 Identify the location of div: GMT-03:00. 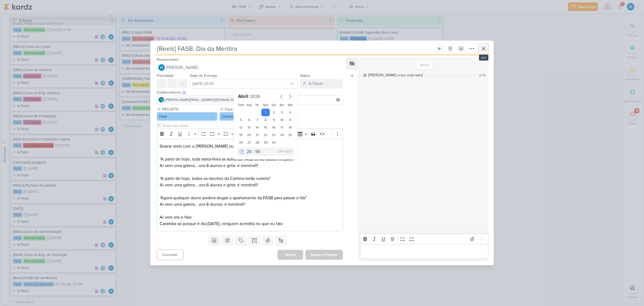
(285, 151).